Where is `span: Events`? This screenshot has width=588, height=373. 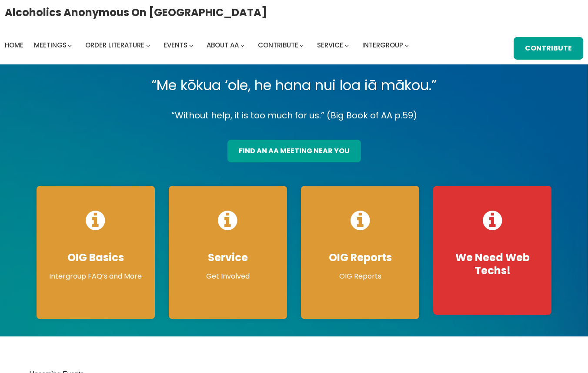
span: Events is located at coordinates (176, 45).